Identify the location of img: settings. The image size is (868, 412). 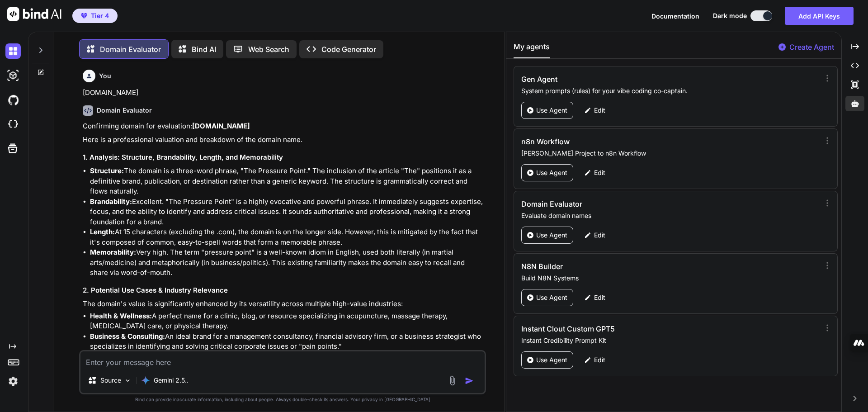
(13, 381).